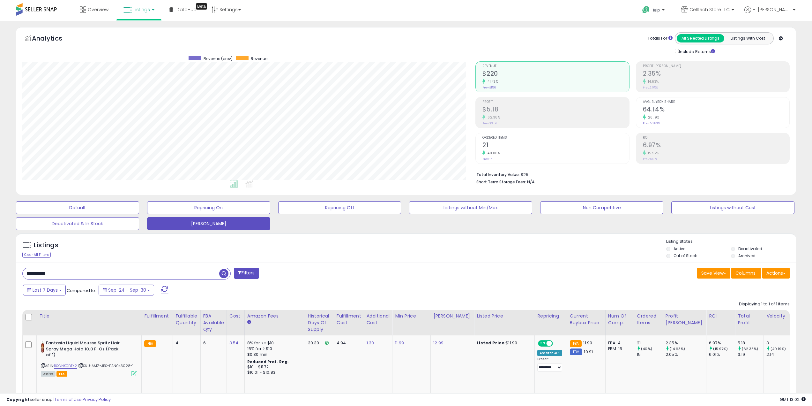 The width and height of the screenshot is (812, 406). Describe the element at coordinates (716, 102) in the screenshot. I see `span: Avg. Buybox Share` at that location.